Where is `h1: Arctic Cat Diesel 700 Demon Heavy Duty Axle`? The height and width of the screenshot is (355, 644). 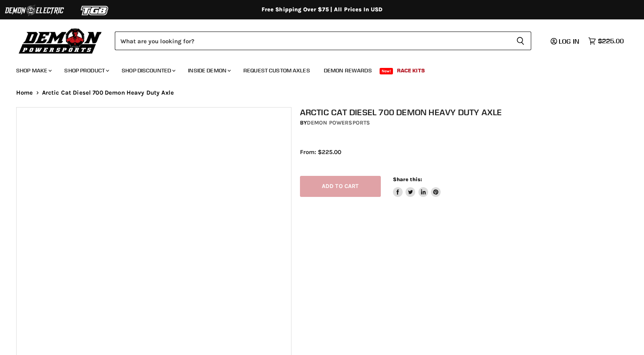 h1: Arctic Cat Diesel 700 Demon Heavy Duty Axle is located at coordinates (468, 112).